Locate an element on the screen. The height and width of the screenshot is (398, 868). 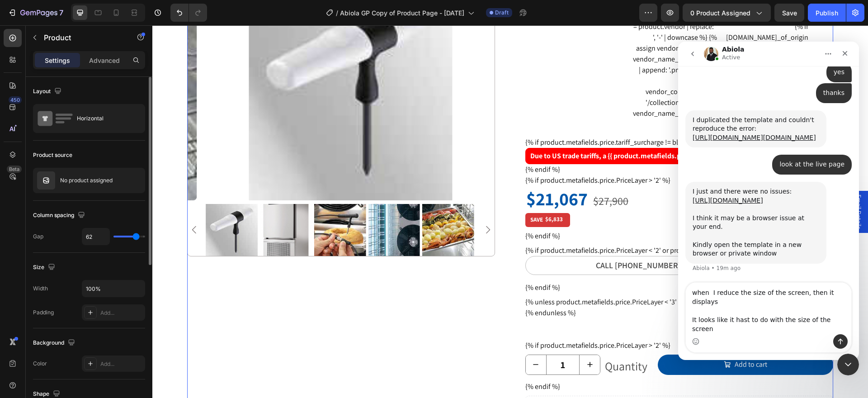
div: Add to cart is located at coordinates (598, 339).